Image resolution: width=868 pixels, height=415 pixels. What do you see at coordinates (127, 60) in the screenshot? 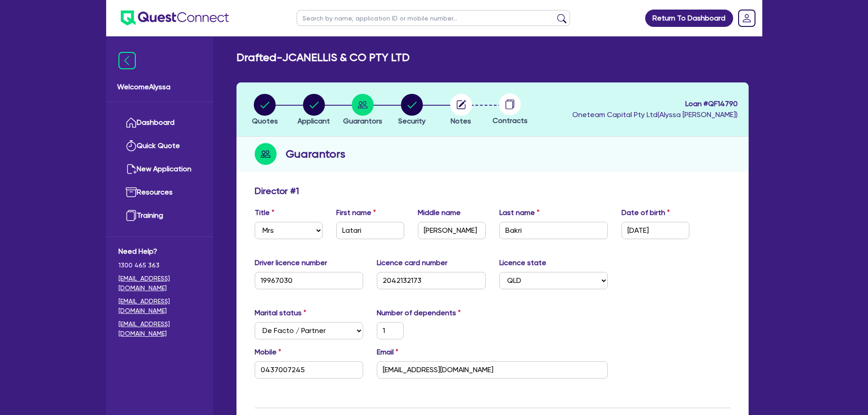
I see `img: icon-menu-close` at bounding box center [127, 60].